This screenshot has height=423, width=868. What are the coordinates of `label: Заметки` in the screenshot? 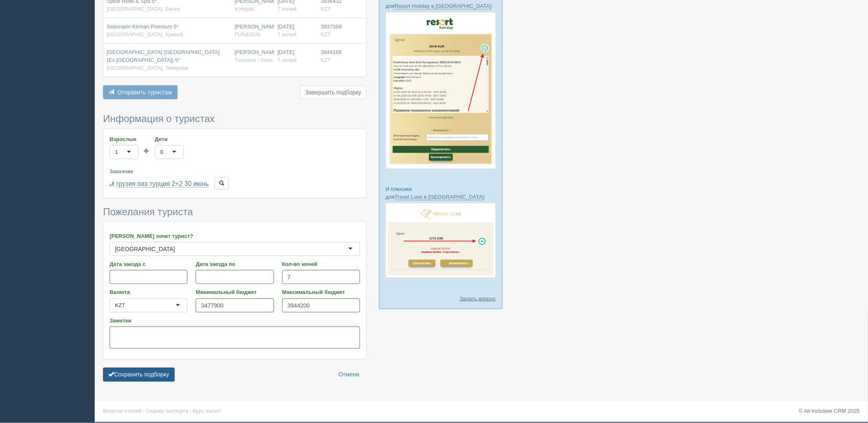 It's located at (235, 320).